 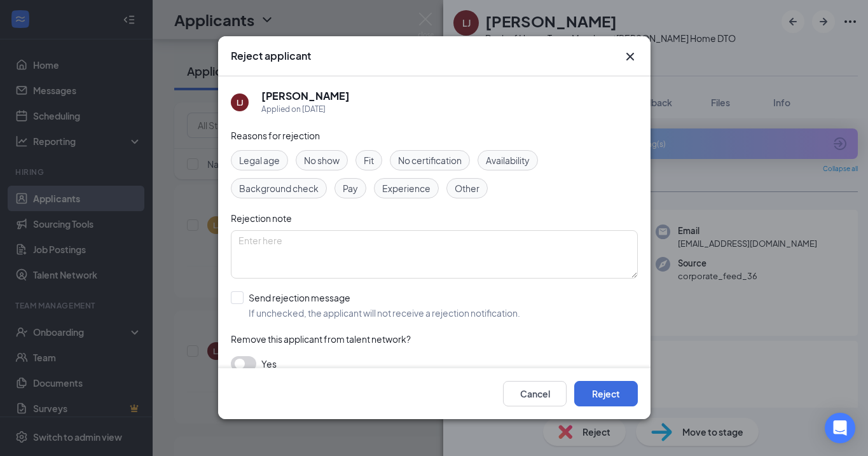 What do you see at coordinates (369, 160) in the screenshot?
I see `span: Fit` at bounding box center [369, 160].